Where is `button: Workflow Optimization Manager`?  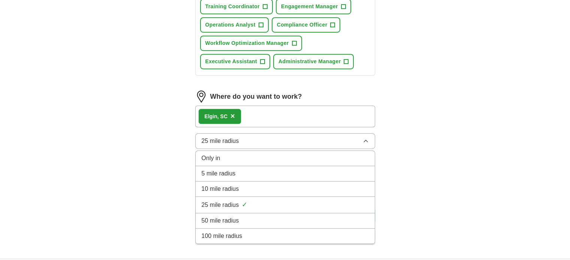 button: Workflow Optimization Manager is located at coordinates (251, 43).